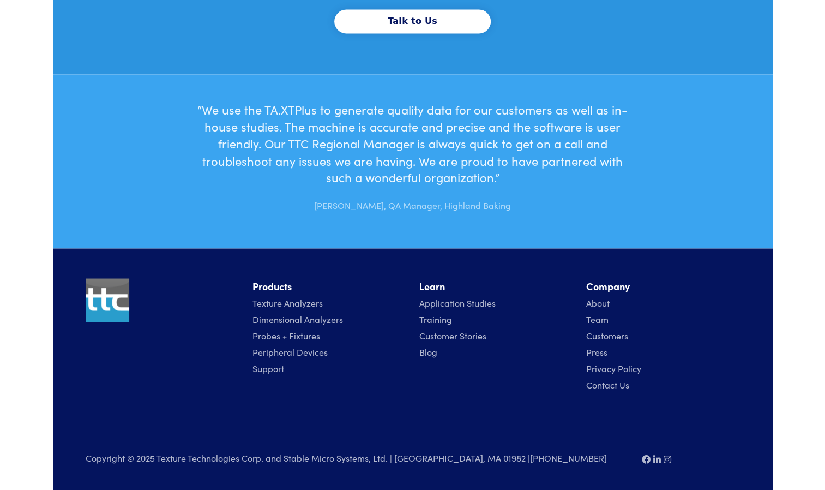 The width and height of the screenshot is (825, 490). What do you see at coordinates (286, 335) in the screenshot?
I see `a: Probes + Fixtures` at bounding box center [286, 335].